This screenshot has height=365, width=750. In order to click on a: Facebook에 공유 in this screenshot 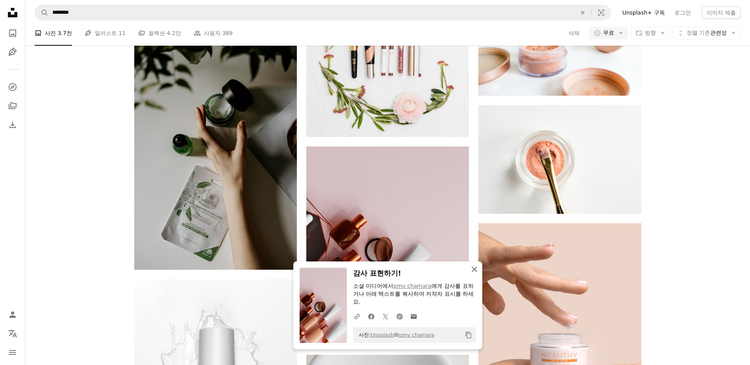, I will do `click(371, 316)`.